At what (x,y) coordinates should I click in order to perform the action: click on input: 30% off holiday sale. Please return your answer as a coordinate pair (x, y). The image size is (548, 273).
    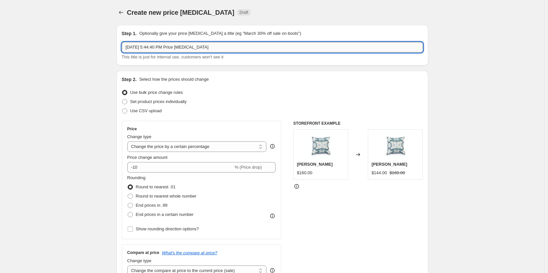
    Looking at the image, I should click on (272, 47).